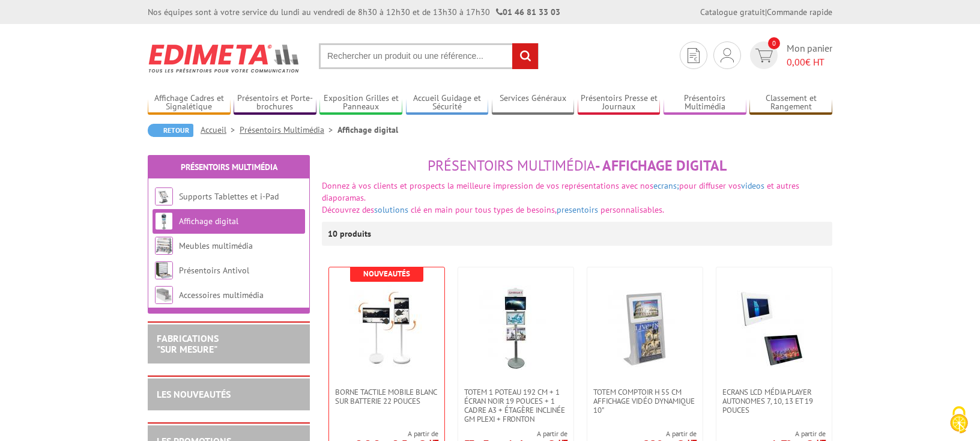 The image size is (980, 441). I want to click on div: Nos équipes sont à votre service du lundi au vendredi de 8h30 à 12h30 et de 13h30 à 17h30, so click(354, 12).